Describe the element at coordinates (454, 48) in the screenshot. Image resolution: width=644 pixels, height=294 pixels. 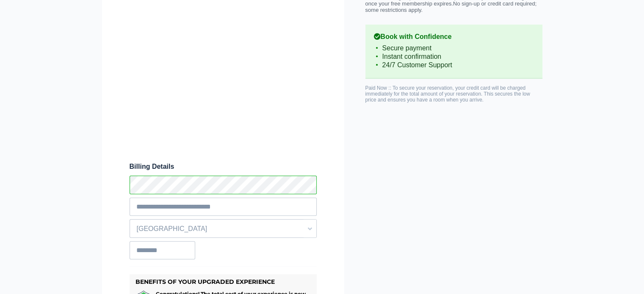
I see `li: Secure payment` at that location.